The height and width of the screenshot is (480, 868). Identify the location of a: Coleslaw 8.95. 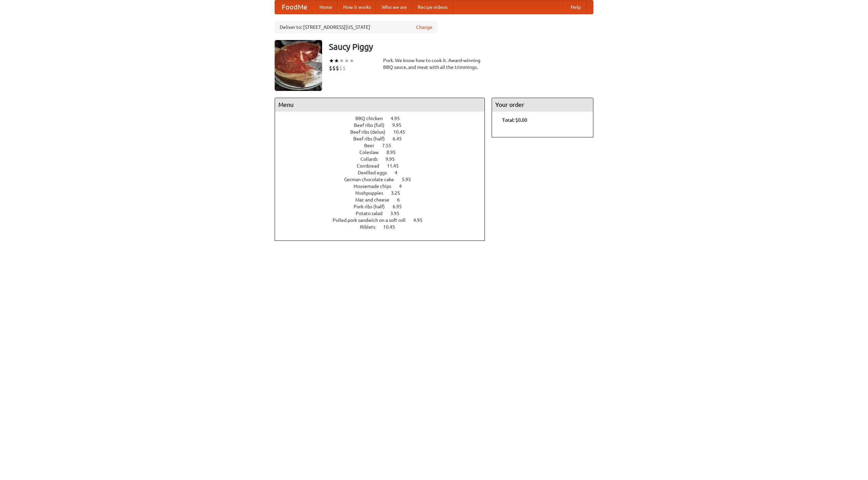
(384, 152).